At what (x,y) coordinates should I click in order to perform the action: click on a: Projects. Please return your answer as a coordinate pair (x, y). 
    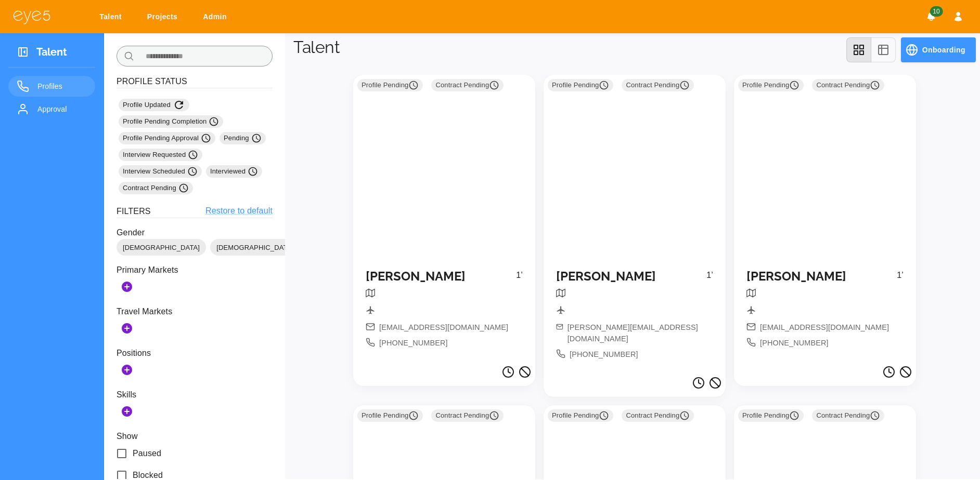
    Looking at the image, I should click on (164, 17).